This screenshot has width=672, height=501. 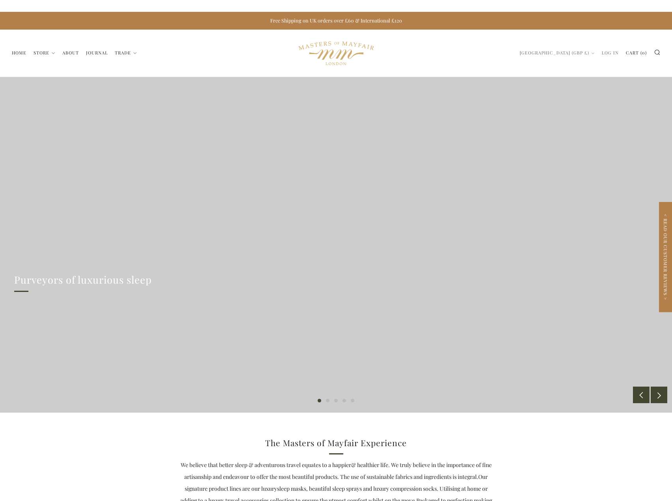 I want to click on h2: The Masters of Mayfair Experience, so click(x=336, y=443).